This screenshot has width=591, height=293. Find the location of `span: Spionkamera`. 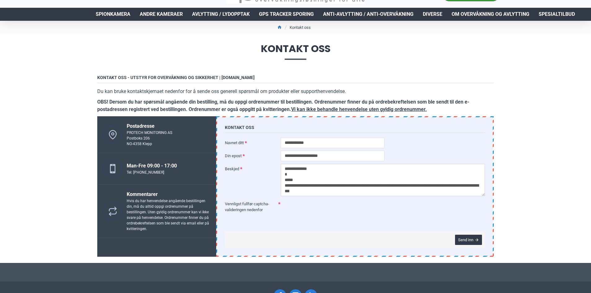

span: Spionkamera is located at coordinates (113, 14).